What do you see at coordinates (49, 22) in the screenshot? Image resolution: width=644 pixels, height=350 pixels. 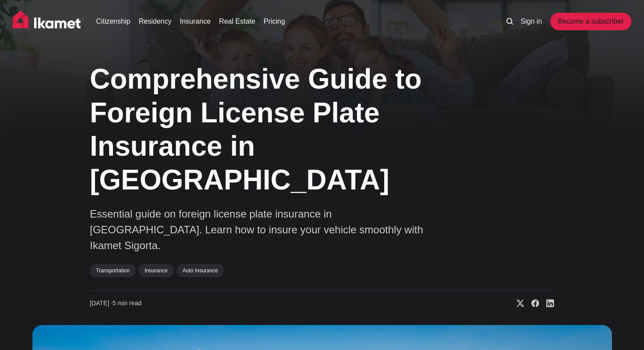 I see `img: Ikamet home` at bounding box center [49, 22].